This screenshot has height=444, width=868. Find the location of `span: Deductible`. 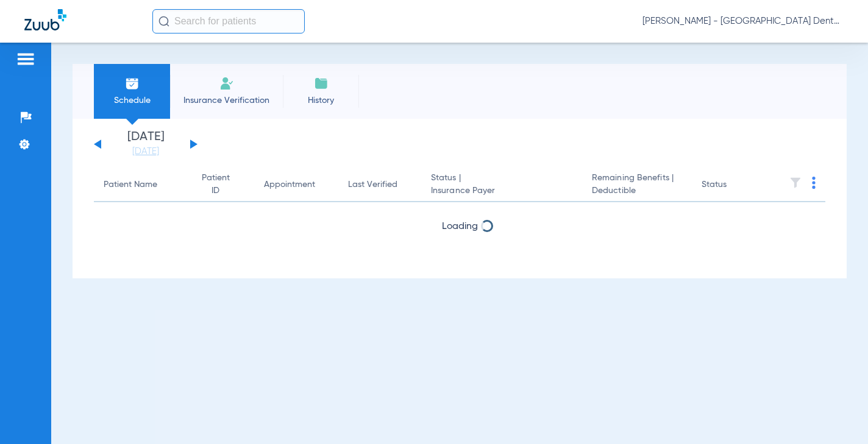

span: Deductible is located at coordinates (637, 191).